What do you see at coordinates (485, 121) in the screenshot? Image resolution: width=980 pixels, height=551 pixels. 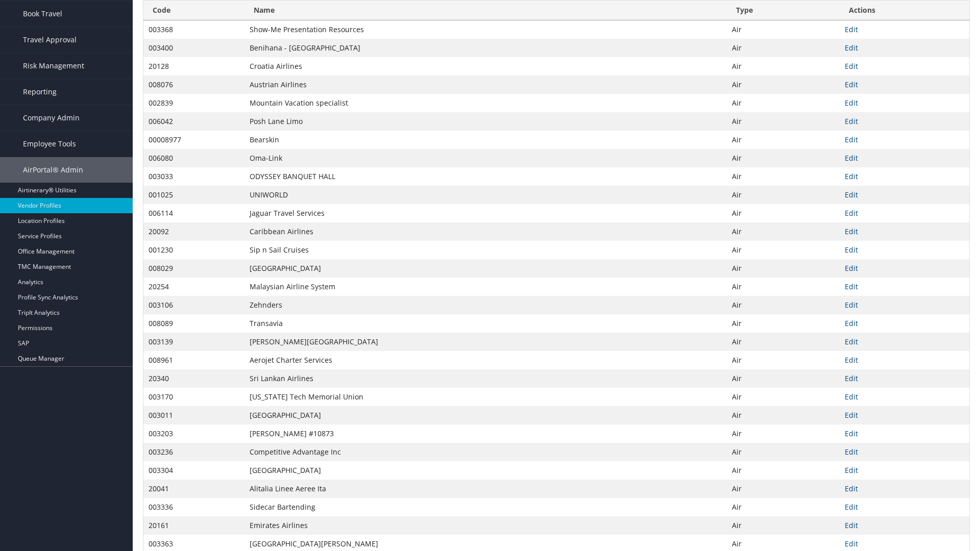 I see `td: Posh Lane Limo` at bounding box center [485, 121].